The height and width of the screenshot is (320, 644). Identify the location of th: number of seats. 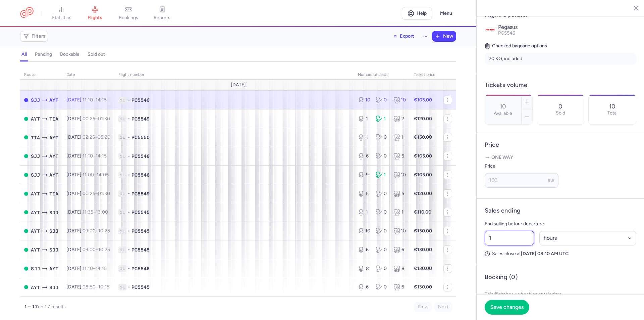
(382, 75).